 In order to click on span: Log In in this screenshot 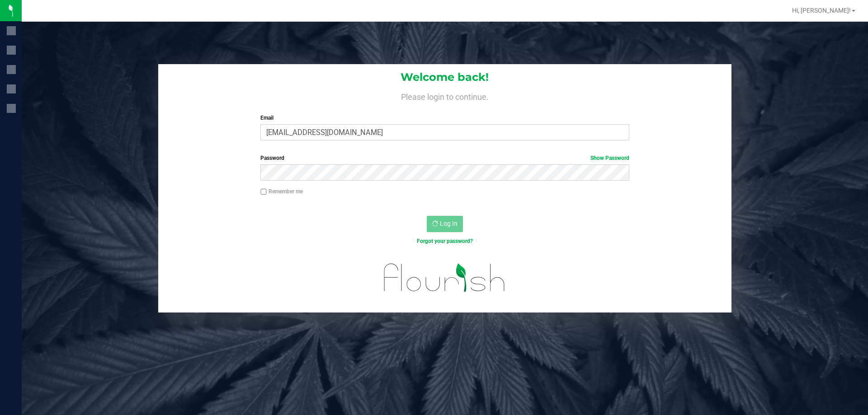, I will do `click(448, 224)`.